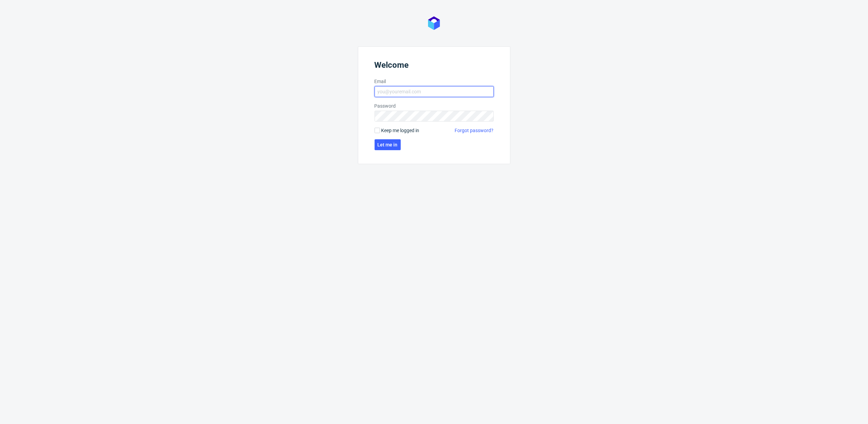 This screenshot has width=868, height=424. What do you see at coordinates (387, 145) in the screenshot?
I see `button: Let me in` at bounding box center [387, 145].